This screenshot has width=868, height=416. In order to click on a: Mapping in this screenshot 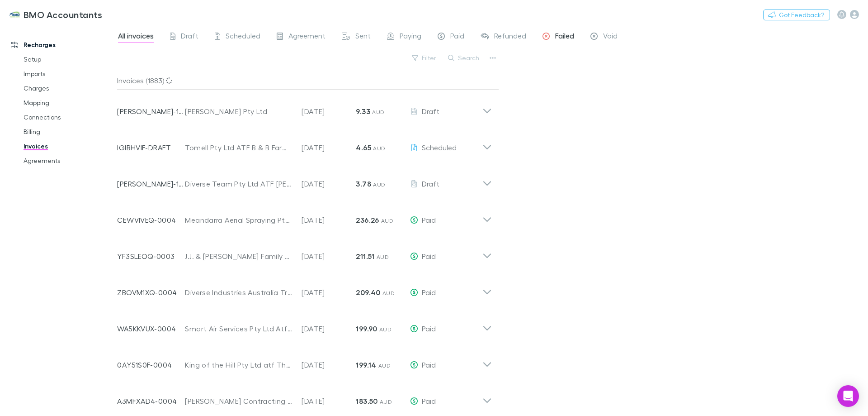, I will do `click(68, 103)`.